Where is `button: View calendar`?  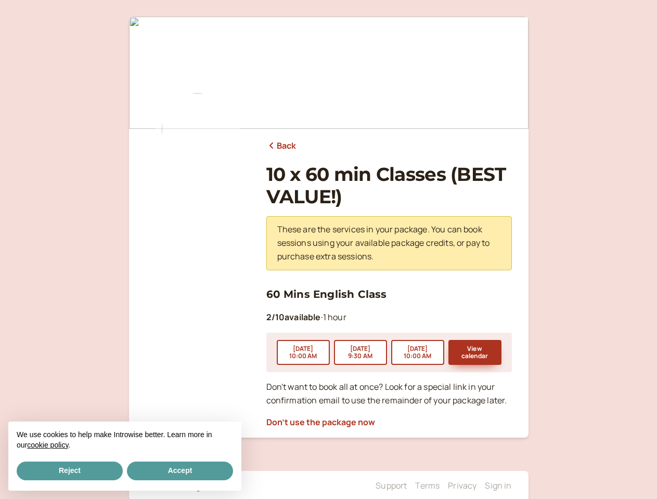
button: View calendar is located at coordinates (475, 353).